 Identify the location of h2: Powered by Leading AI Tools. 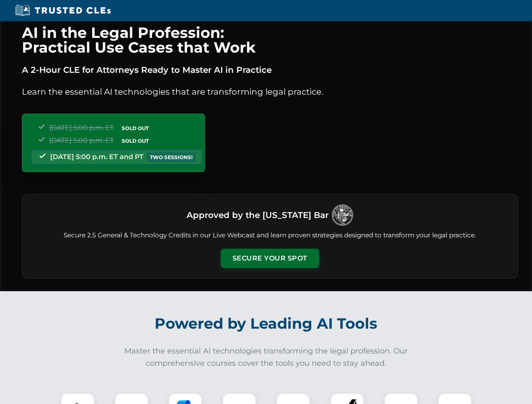
(266, 324).